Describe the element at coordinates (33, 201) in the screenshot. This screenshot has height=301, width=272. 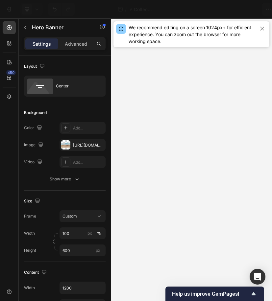
I see `div: Size` at that location.